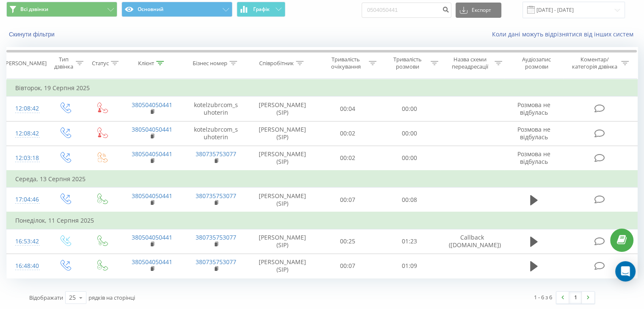 The image size is (644, 309). Describe the element at coordinates (177, 9) in the screenshot. I see `button: Основний` at that location.